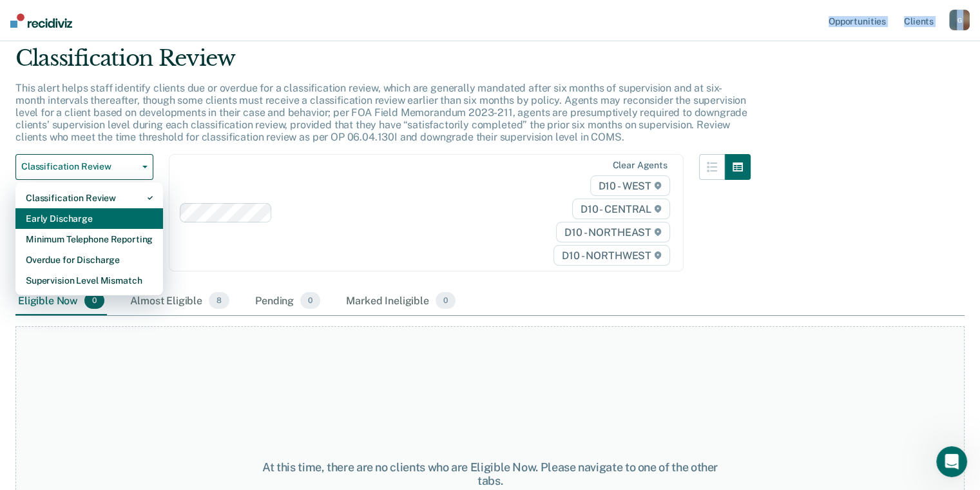 The height and width of the screenshot is (490, 980). I want to click on p: This alert helps staff identify clients due or overdue for a classification review, which are gen..., so click(381, 113).